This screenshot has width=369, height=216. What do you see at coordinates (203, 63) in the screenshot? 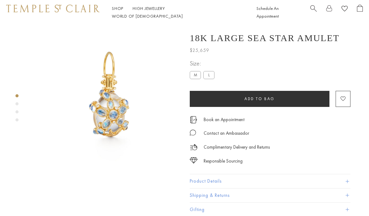
I see `span: Size:` at bounding box center [203, 63].